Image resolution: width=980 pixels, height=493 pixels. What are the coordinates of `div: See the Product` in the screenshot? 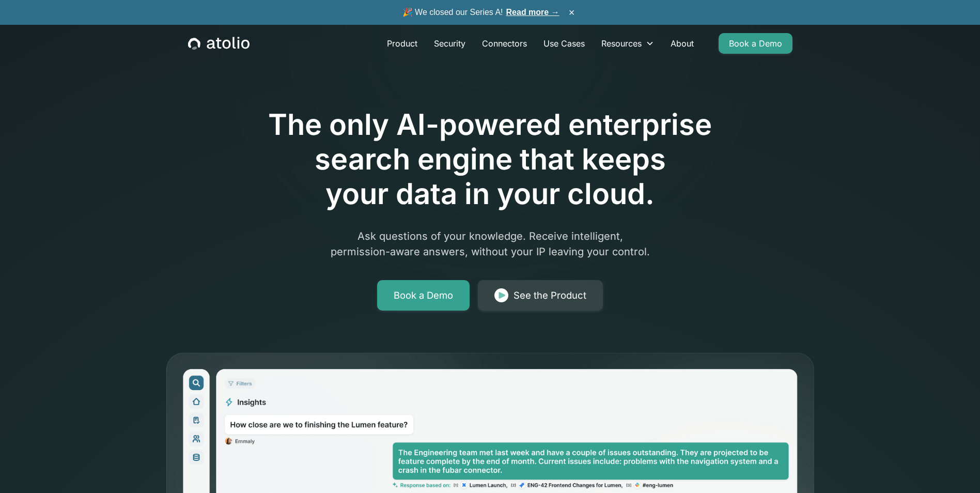 It's located at (550, 296).